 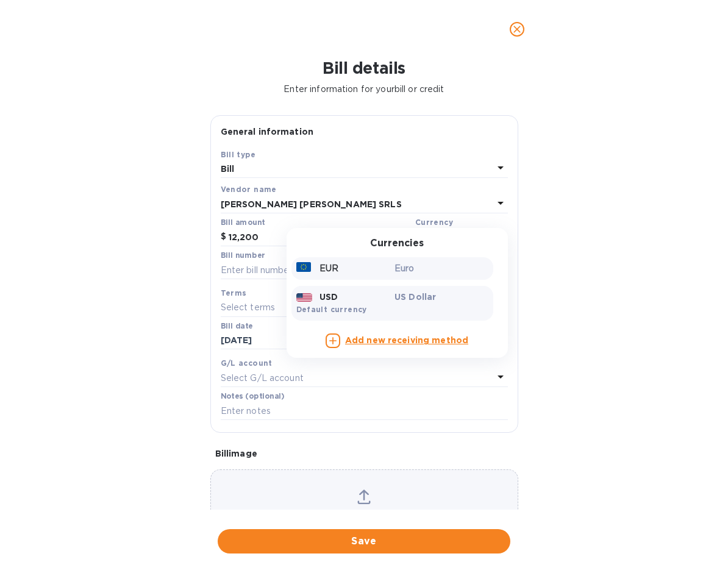 What do you see at coordinates (364, 270) in the screenshot?
I see `input: Enter bill number` at bounding box center [364, 270].